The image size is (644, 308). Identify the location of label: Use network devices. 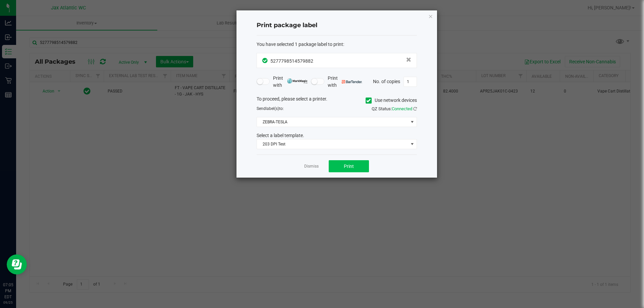
(391, 100).